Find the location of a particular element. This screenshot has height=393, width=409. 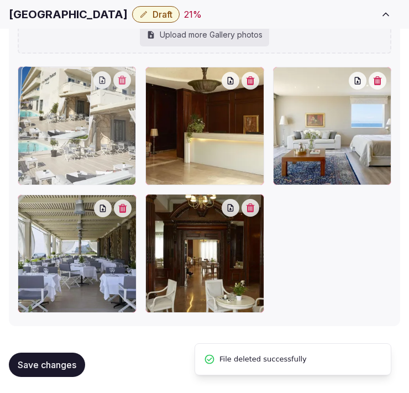

button: Draft is located at coordinates (156, 14).